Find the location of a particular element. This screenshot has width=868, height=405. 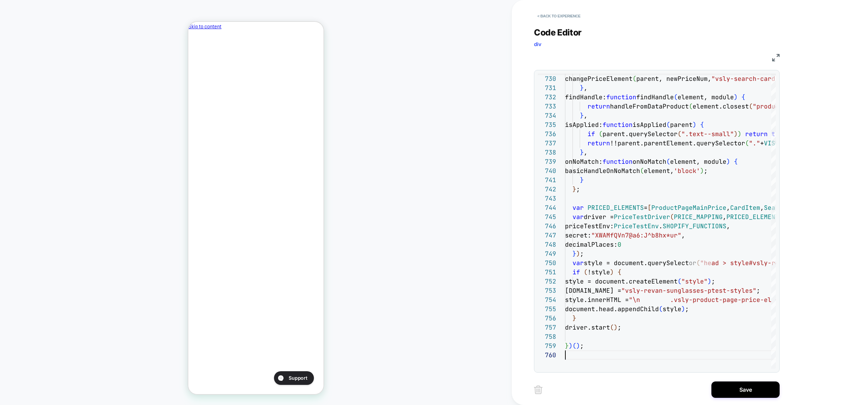

span: PRICE_MAPPING is located at coordinates (698, 216).